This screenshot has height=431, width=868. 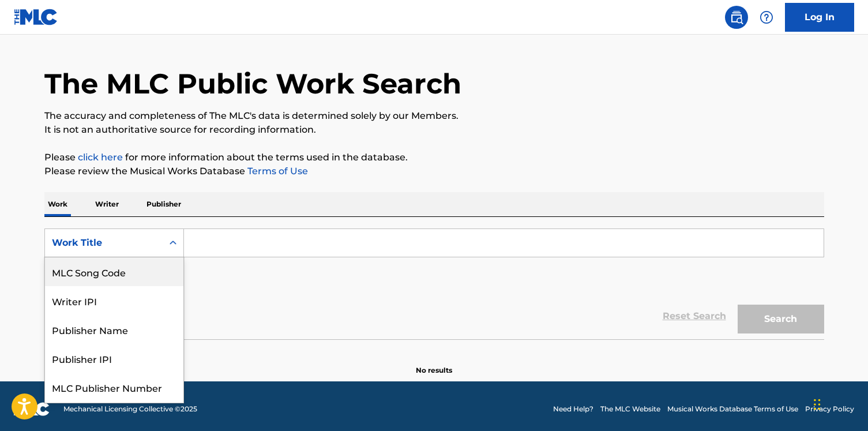 I want to click on div: Publisher Name, so click(x=114, y=330).